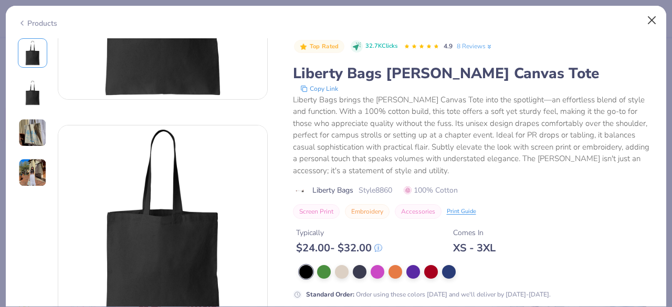  What do you see at coordinates (316, 211) in the screenshot?
I see `button: Screen Print` at bounding box center [316, 211].